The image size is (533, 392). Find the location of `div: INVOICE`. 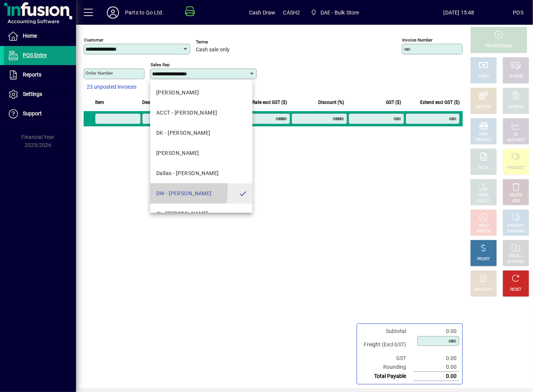

div: INVOICE is located at coordinates (483, 231).